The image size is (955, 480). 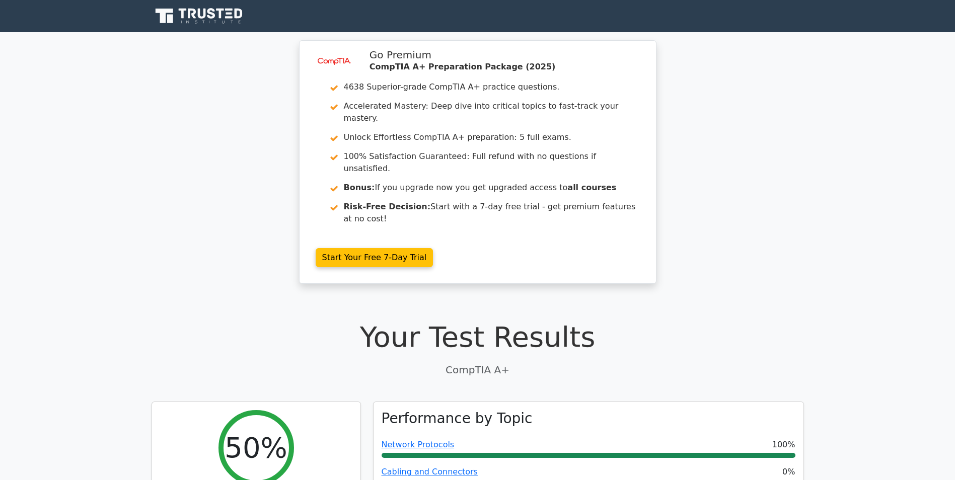 I want to click on p: CompTIA A+, so click(x=478, y=370).